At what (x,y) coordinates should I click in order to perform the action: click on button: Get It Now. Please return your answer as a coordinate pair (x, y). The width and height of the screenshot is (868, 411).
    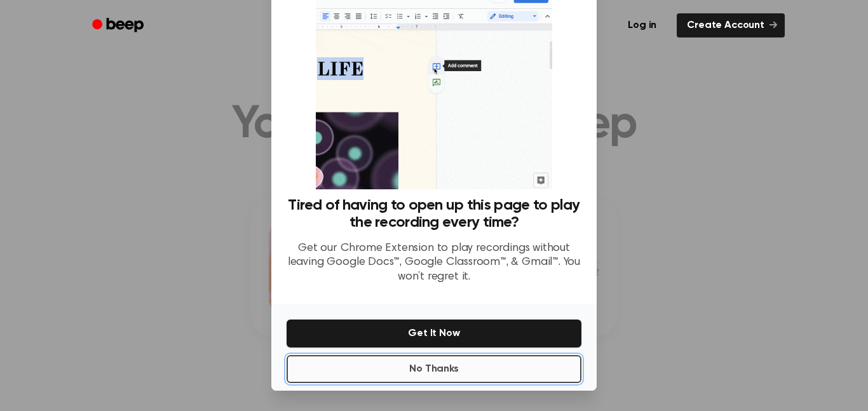
    Looking at the image, I should click on (434, 334).